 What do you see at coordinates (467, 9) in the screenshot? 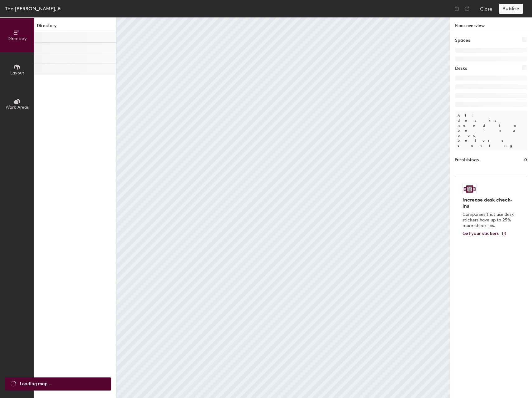
I see `img: Redo` at bounding box center [467, 9].